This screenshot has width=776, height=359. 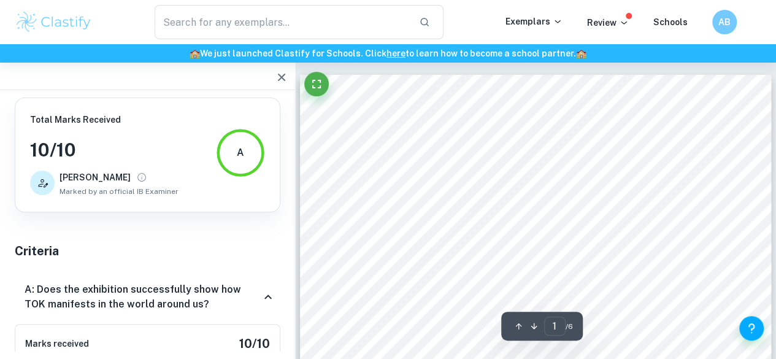 I want to click on span: knowledge?, so click(x=381, y=159).